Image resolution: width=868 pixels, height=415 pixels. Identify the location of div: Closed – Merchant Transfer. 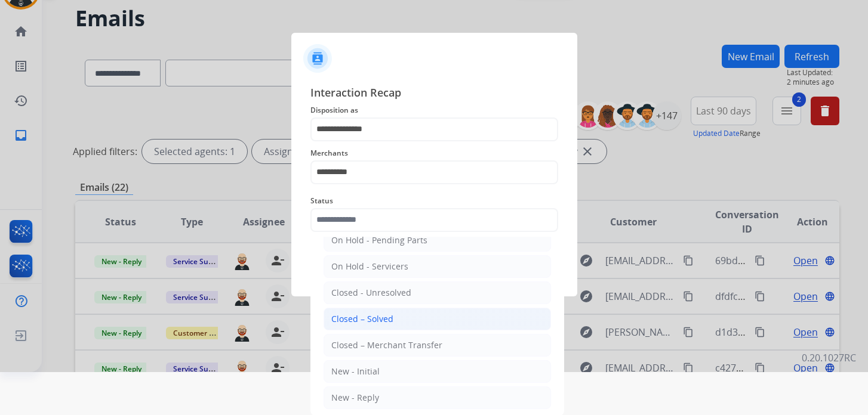
(387, 346).